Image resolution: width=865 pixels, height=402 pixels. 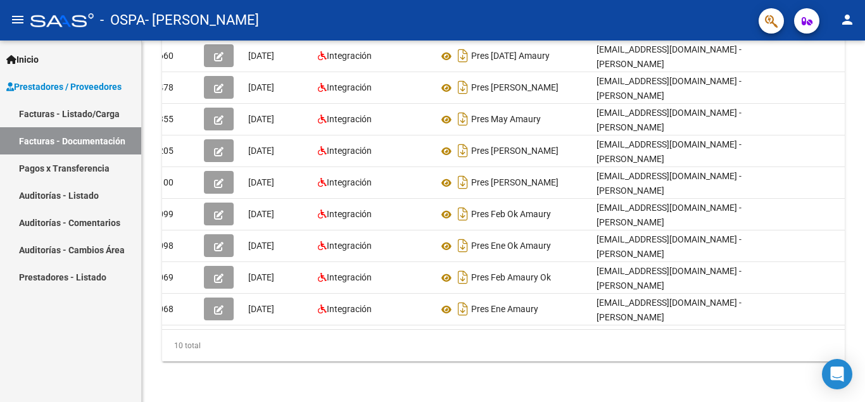 What do you see at coordinates (163, 119) in the screenshot?
I see `span: 6355` at bounding box center [163, 119].